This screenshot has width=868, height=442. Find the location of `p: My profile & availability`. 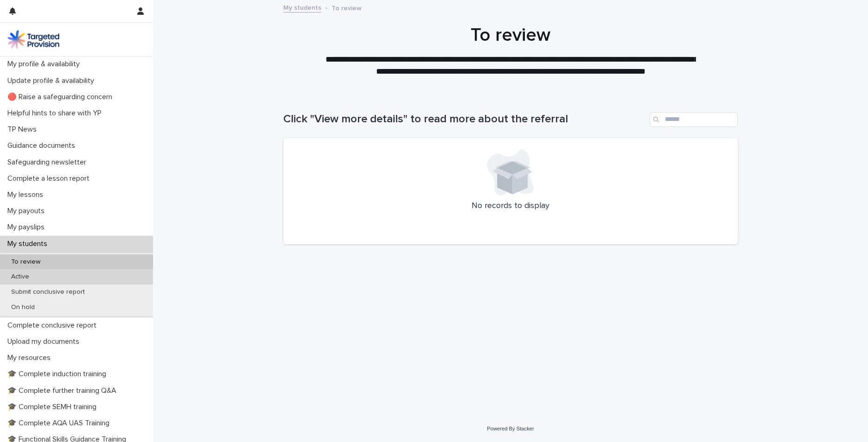

p: My profile & availability is located at coordinates (46, 64).